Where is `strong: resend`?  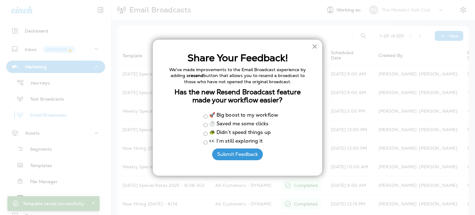
strong: resend is located at coordinates (196, 76).